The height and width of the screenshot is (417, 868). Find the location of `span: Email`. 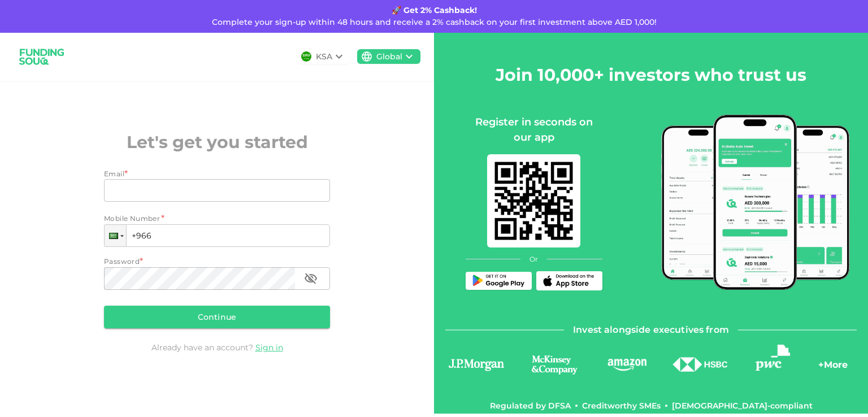

span: Email is located at coordinates (114, 173).